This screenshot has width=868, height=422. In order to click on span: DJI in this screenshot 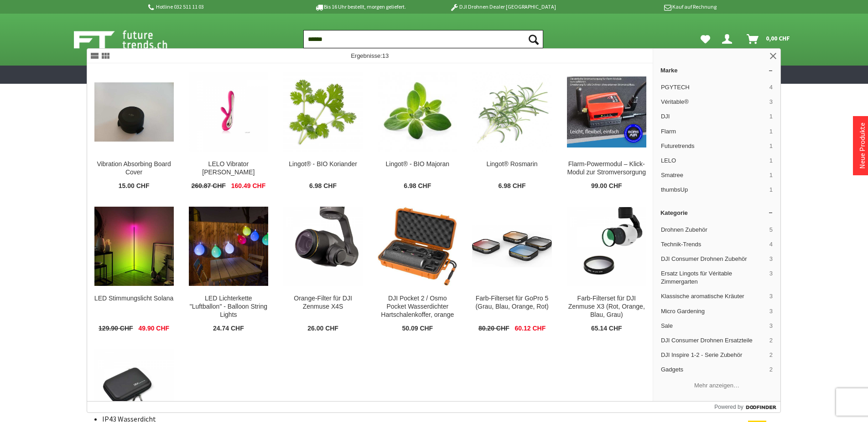, I will do `click(713, 117)`.